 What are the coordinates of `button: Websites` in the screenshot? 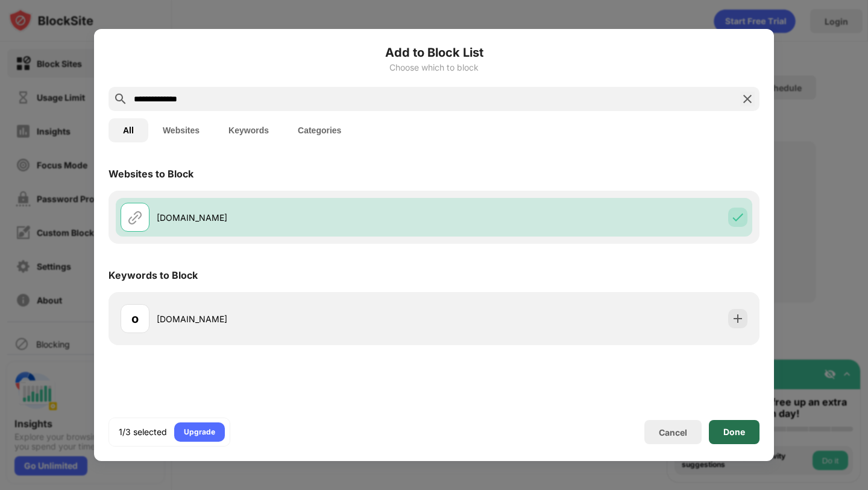 It's located at (181, 130).